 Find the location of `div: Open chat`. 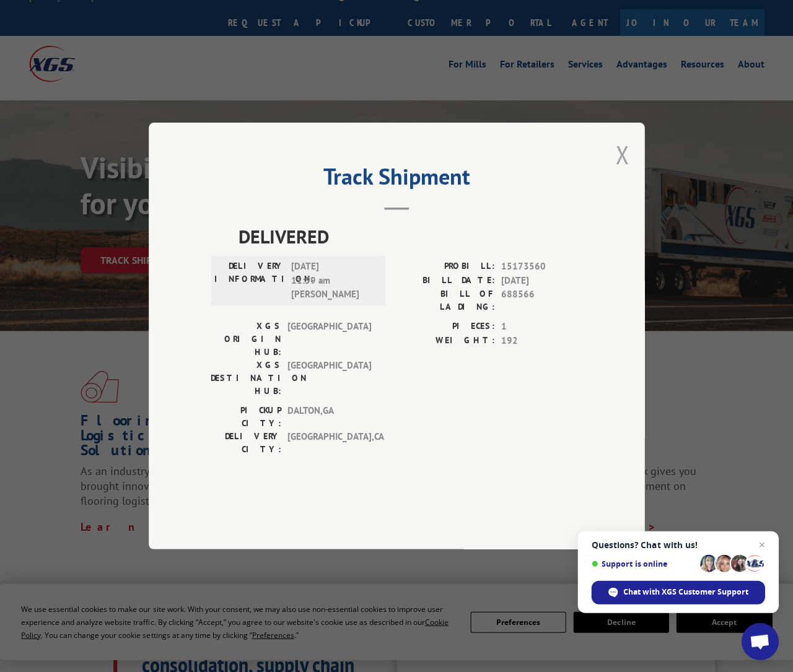

div: Open chat is located at coordinates (760, 642).